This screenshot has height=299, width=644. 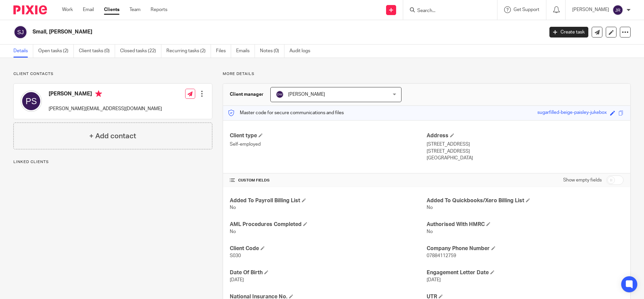 I want to click on h4: Company Phone Number, so click(x=525, y=249).